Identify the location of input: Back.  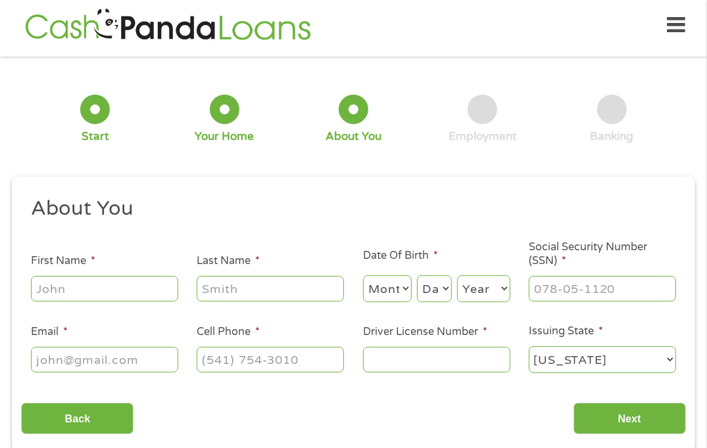
(77, 419).